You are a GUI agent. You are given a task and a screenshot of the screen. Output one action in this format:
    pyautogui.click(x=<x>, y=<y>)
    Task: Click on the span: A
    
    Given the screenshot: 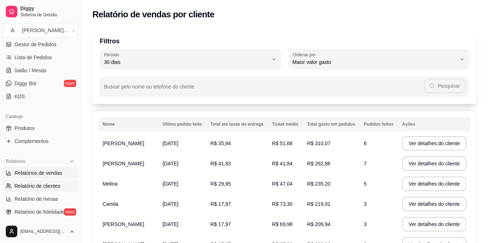 What is the action you would take?
    pyautogui.click(x=13, y=30)
    